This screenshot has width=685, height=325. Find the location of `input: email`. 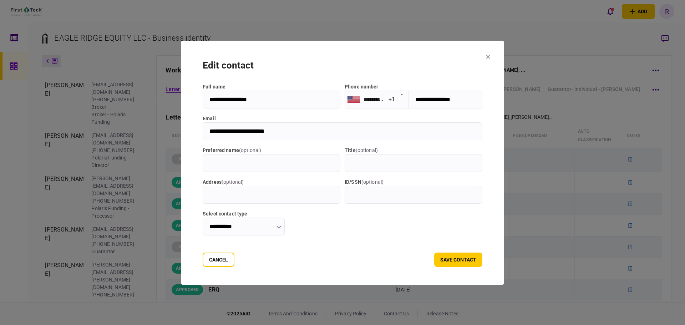

input: email is located at coordinates (343, 131).